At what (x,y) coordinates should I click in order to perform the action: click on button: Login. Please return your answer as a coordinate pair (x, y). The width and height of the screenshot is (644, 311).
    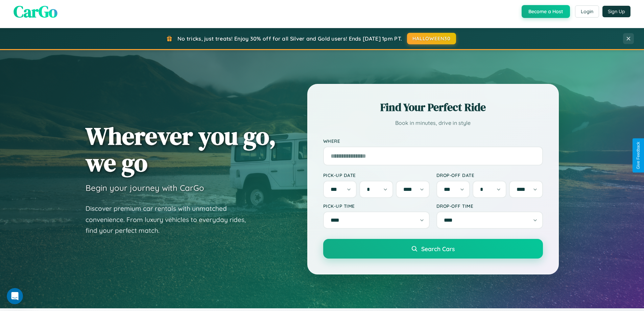
    Looking at the image, I should click on (587, 11).